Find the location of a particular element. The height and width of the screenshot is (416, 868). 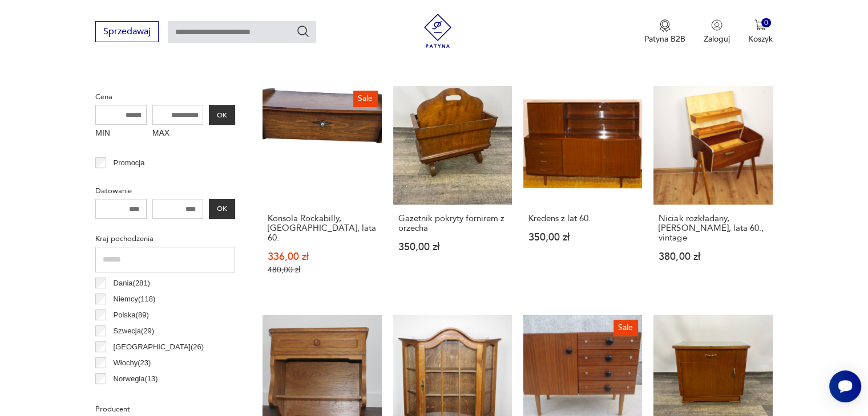

button: Patyna B2B is located at coordinates (665, 32).